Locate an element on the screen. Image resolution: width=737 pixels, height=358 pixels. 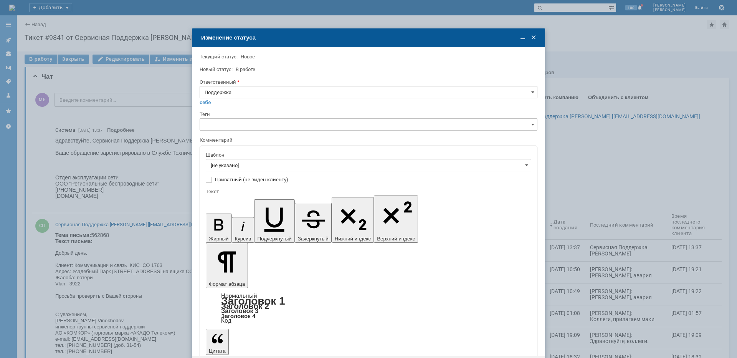
span: Формат абзаца is located at coordinates (227, 284).